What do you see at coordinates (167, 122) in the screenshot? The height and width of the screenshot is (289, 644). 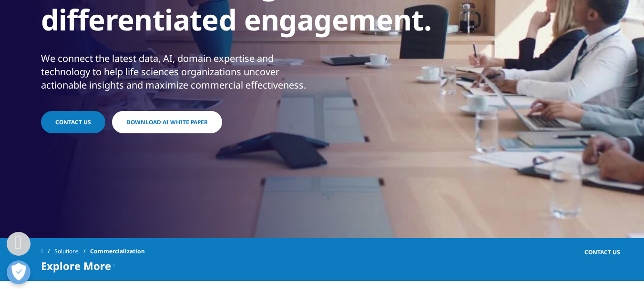 I see `span: Download AI White Paper` at bounding box center [167, 122].